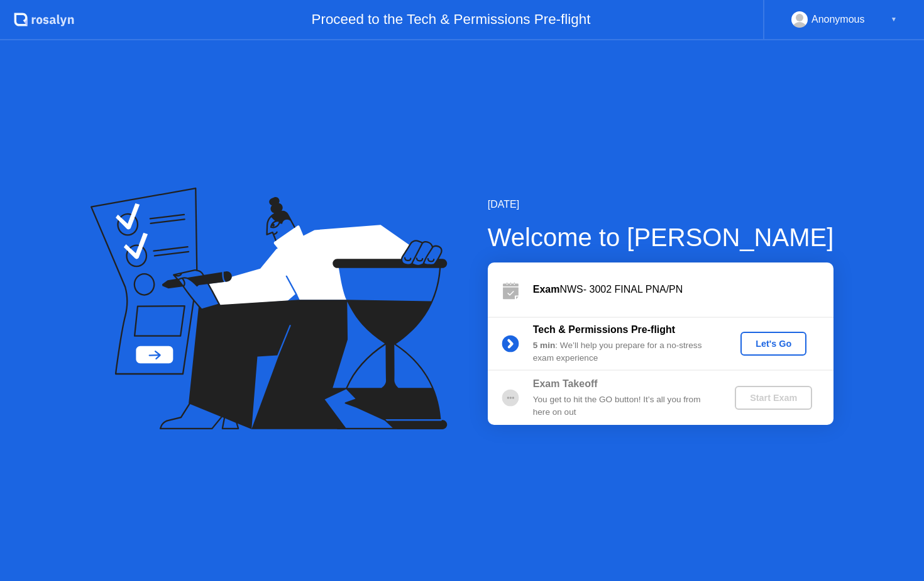 The image size is (924, 581). I want to click on div: You get to hit the GO button! It’s all you from here on out, so click(624, 406).